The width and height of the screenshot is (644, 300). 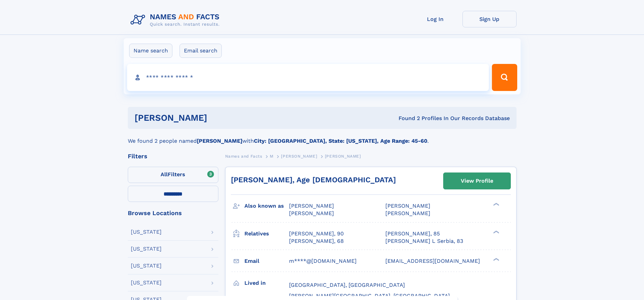 I want to click on div: We found 2 people named with ., so click(x=322, y=137).